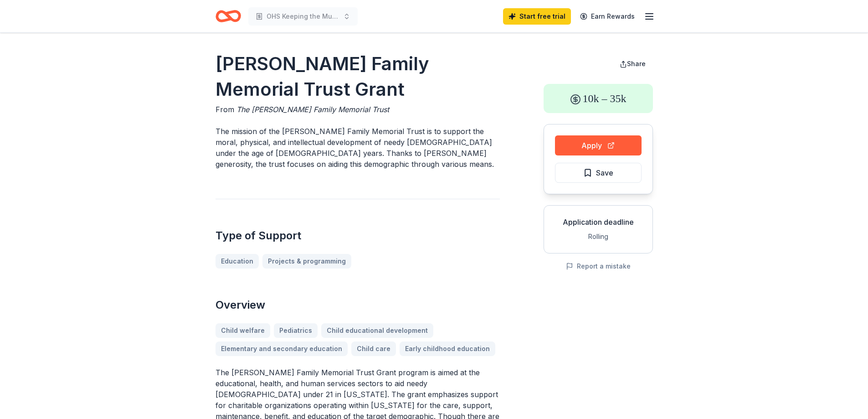  What do you see at coordinates (303, 17) in the screenshot?
I see `button: OHS Keeping the Music Alive!` at bounding box center [303, 17].